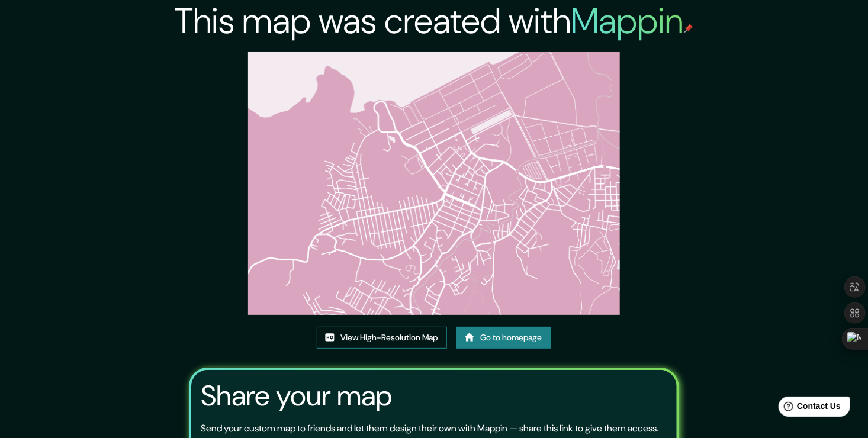 This screenshot has width=868, height=438. I want to click on img: created-map, so click(434, 184).